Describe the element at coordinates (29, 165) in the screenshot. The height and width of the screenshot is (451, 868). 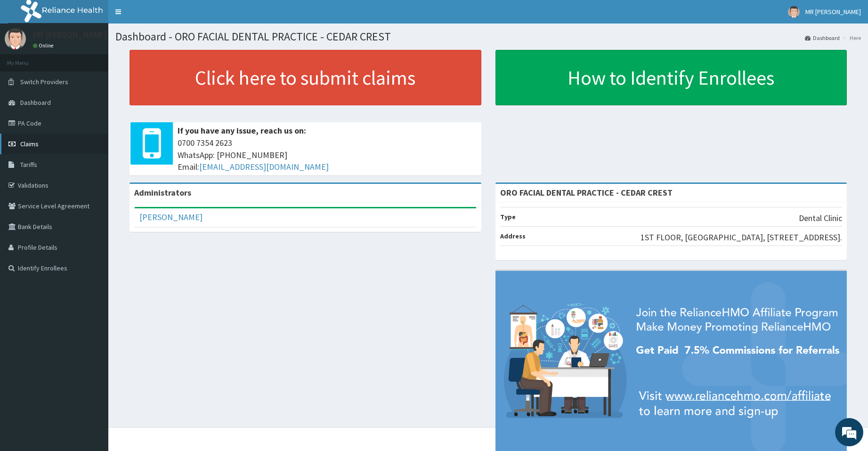
I see `span: Tariffs` at that location.